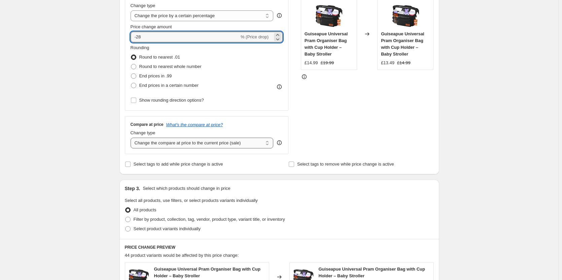  What do you see at coordinates (187, 189) in the screenshot?
I see `p: Select which products should change in price` at bounding box center [187, 189].